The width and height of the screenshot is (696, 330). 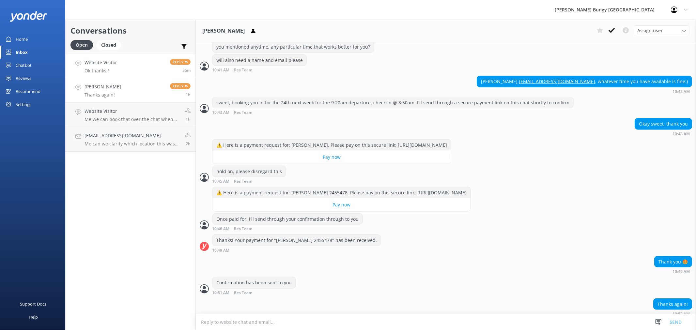 What do you see at coordinates (287, 219) in the screenshot?
I see `div: Once paid for, i'll send through your confirmation through to you` at bounding box center [287, 219].